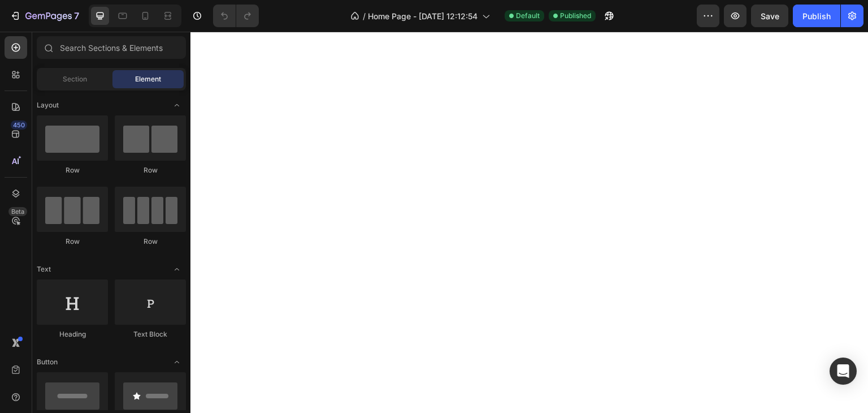  Describe the element at coordinates (111, 47) in the screenshot. I see `input: Search Sections & Elements` at that location.